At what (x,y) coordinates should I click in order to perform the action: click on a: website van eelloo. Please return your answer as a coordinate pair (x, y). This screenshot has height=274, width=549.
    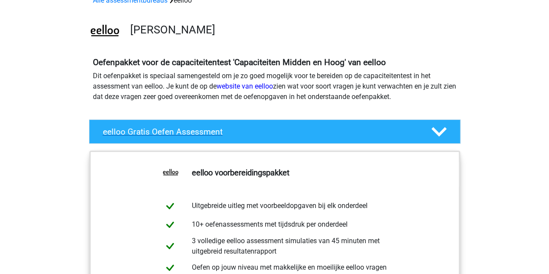
    Looking at the image, I should click on (245, 86).